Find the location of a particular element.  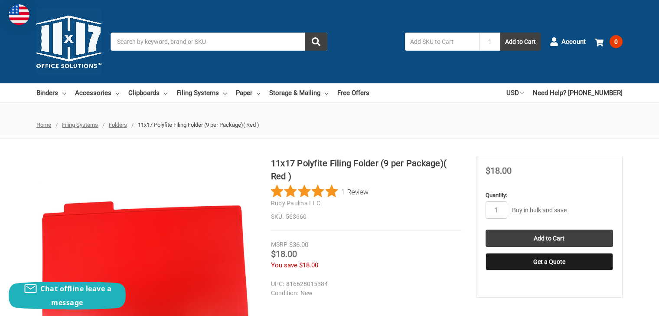

input: Add to Cart is located at coordinates (549, 238).